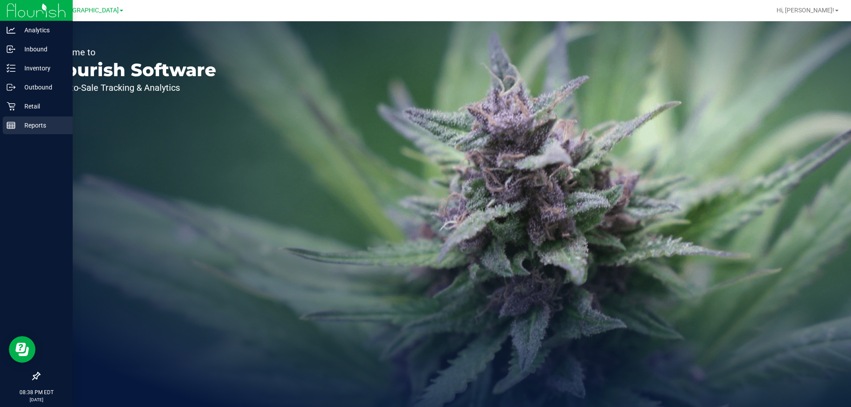 This screenshot has height=407, width=851. What do you see at coordinates (42, 87) in the screenshot?
I see `p: Outbound` at bounding box center [42, 87].